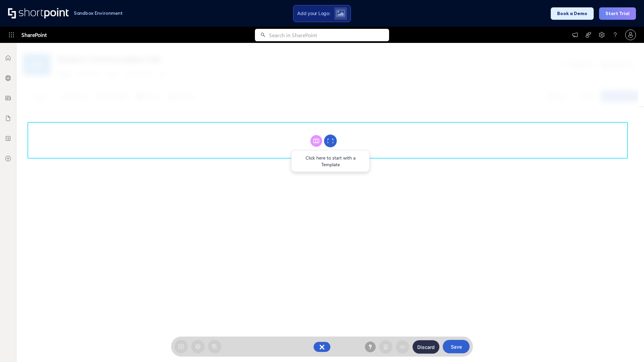 The width and height of the screenshot is (644, 362). Describe the element at coordinates (572, 14) in the screenshot. I see `button: Book a Demo` at that location.